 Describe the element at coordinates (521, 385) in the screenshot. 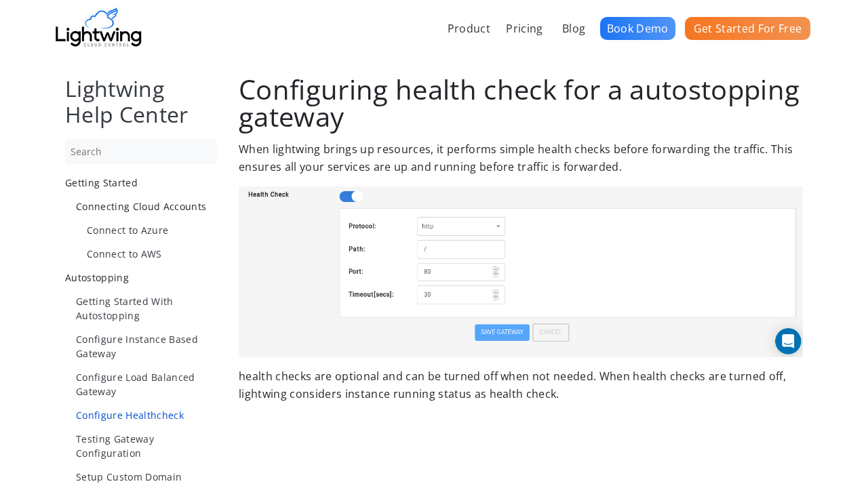

I see `p: health checks are optional and can be turned off when not needed. When health checks are turned o...` at that location.